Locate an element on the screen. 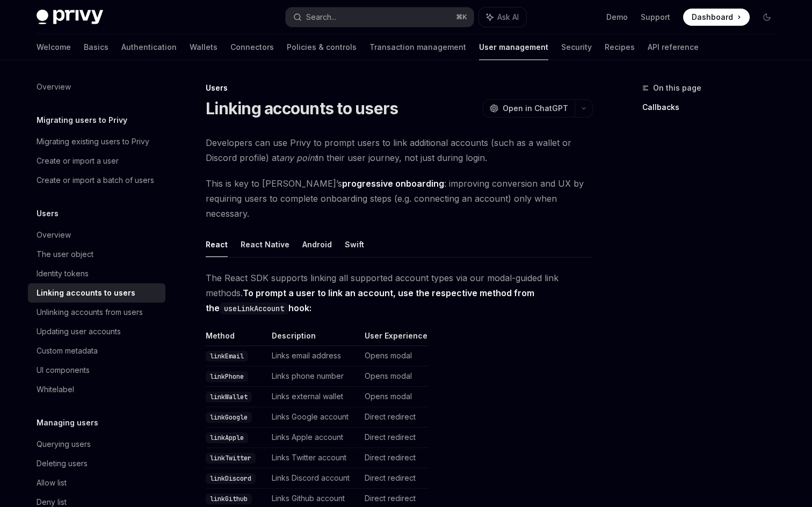 The height and width of the screenshot is (507, 812). code: linkDiscord is located at coordinates (230, 478).